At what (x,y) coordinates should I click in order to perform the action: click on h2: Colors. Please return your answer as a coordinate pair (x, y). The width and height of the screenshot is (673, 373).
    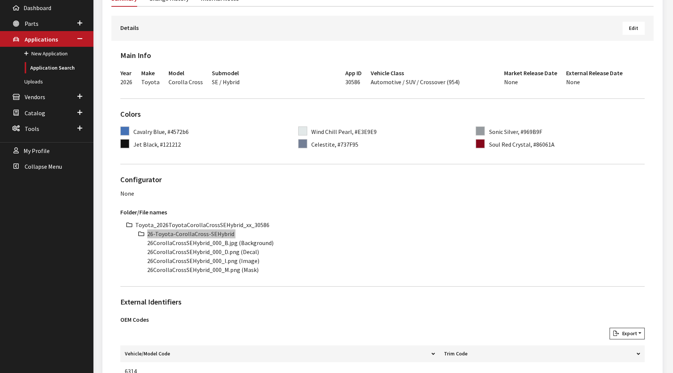
    Looking at the image, I should click on (382, 114).